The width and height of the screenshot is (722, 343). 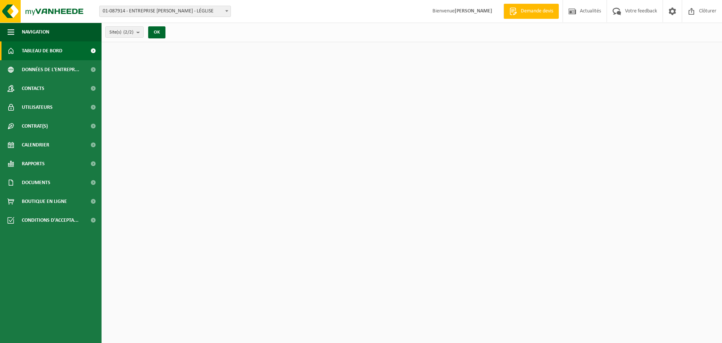 I want to click on span: Site(s), so click(x=122, y=32).